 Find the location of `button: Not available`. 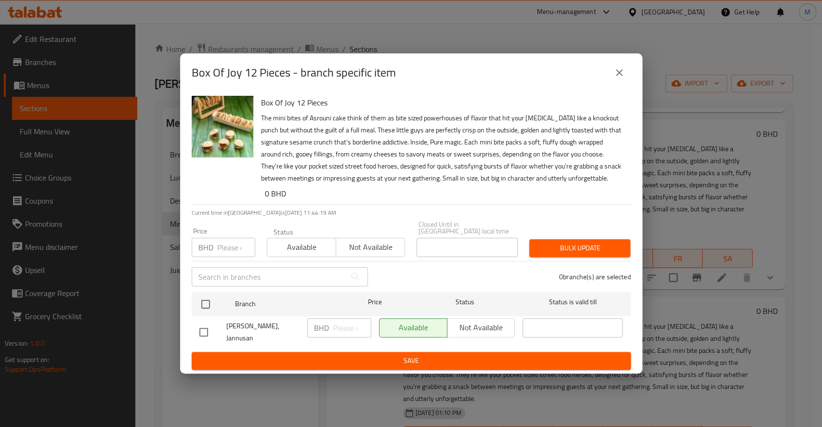

button: Not available is located at coordinates (370, 248).